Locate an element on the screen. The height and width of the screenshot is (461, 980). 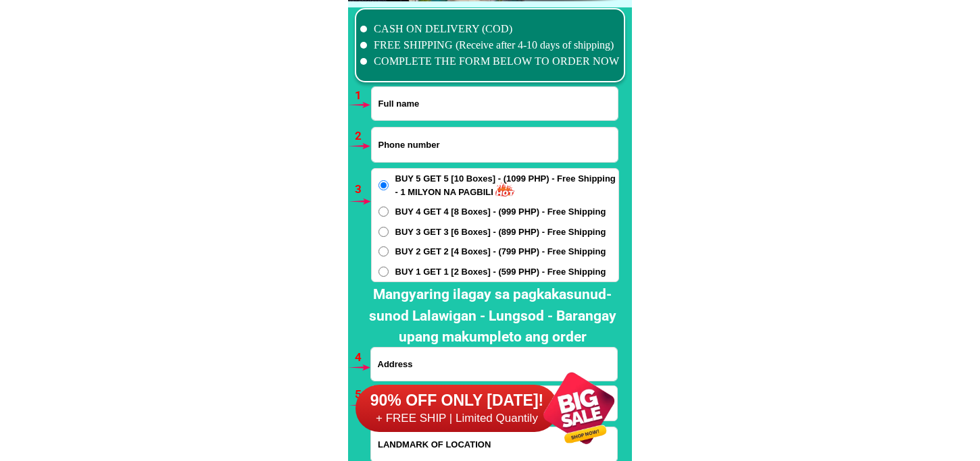
h6: 4 is located at coordinates (362, 358).